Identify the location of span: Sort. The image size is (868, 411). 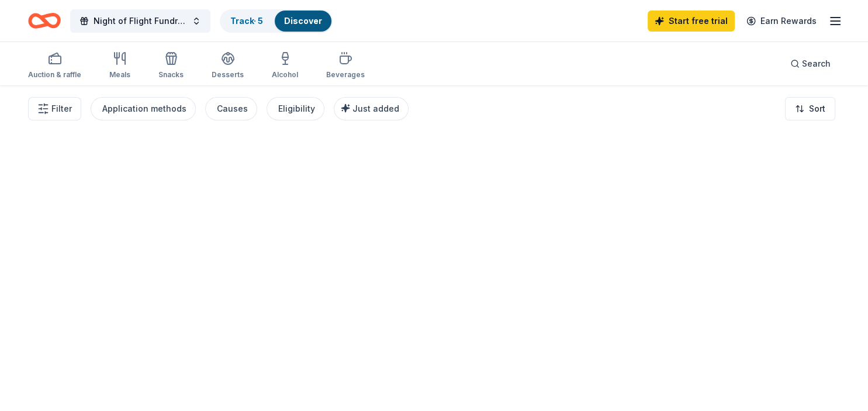
(818, 108).